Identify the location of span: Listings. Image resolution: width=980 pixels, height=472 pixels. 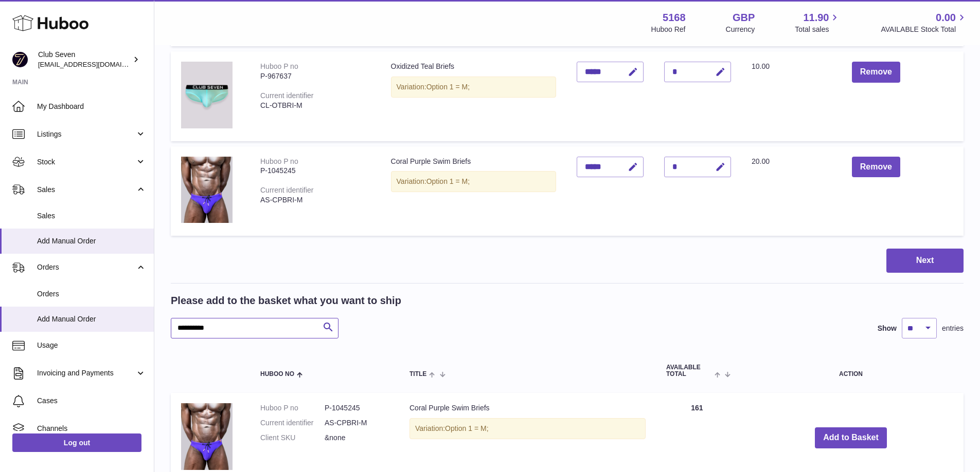
(86, 134).